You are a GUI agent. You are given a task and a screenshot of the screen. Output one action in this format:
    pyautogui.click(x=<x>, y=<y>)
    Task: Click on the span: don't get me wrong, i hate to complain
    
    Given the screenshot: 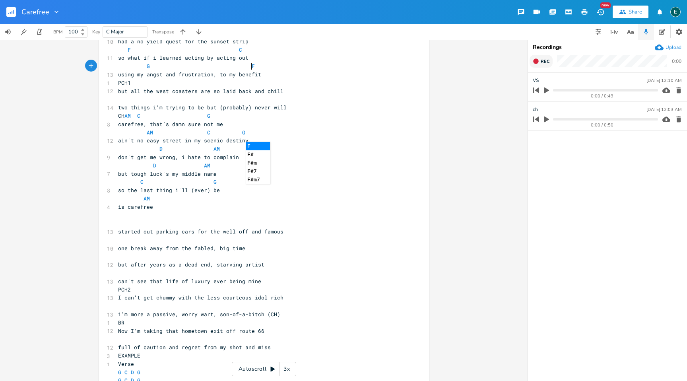 What is the action you would take?
    pyautogui.click(x=179, y=157)
    